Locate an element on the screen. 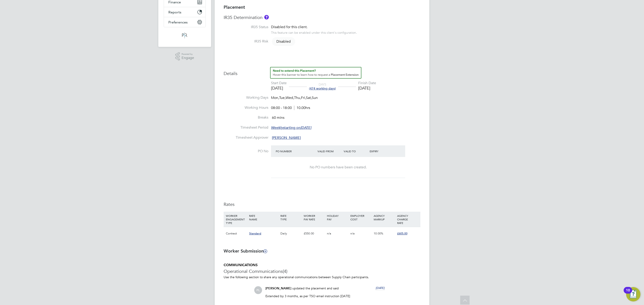  span: Sun is located at coordinates (315, 98).